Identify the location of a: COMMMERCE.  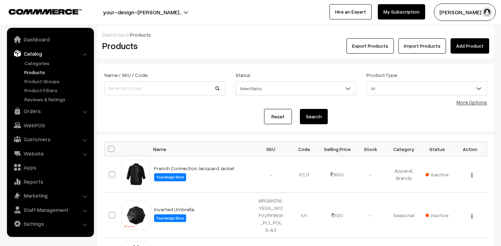
(39, 11).